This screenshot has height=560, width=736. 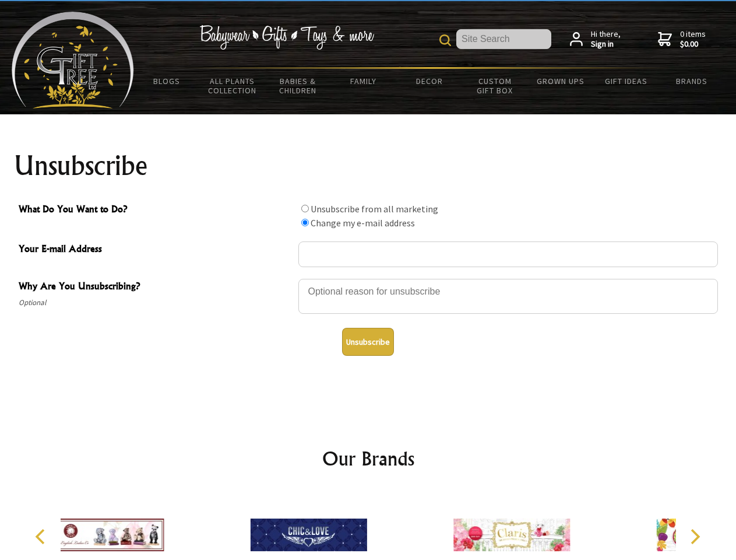 What do you see at coordinates (508, 254) in the screenshot?
I see `input: Your E-mail Address` at bounding box center [508, 254].